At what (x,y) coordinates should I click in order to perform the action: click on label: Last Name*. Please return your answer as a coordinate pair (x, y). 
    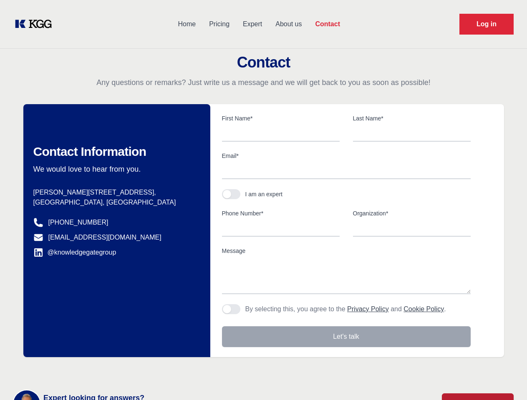
    Looking at the image, I should click on (412, 118).